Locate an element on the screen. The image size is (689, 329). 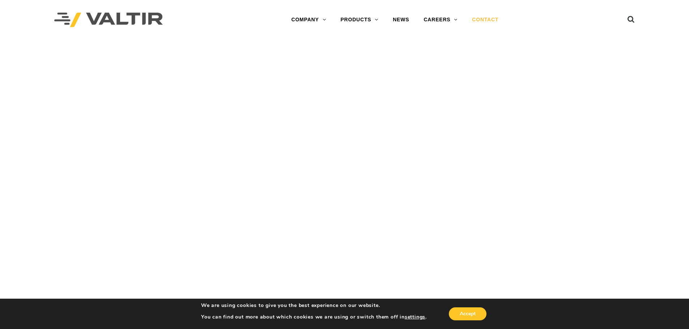
p: You can find out more about which cookies we are using or switch them off in . is located at coordinates (314, 317).